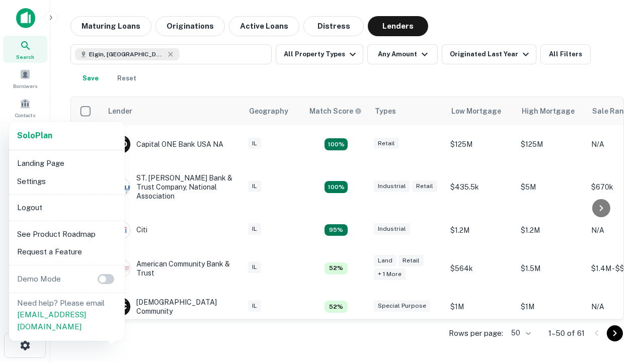 Image resolution: width=644 pixels, height=362 pixels. What do you see at coordinates (35, 136) in the screenshot?
I see `a: SoloPlan` at bounding box center [35, 136].